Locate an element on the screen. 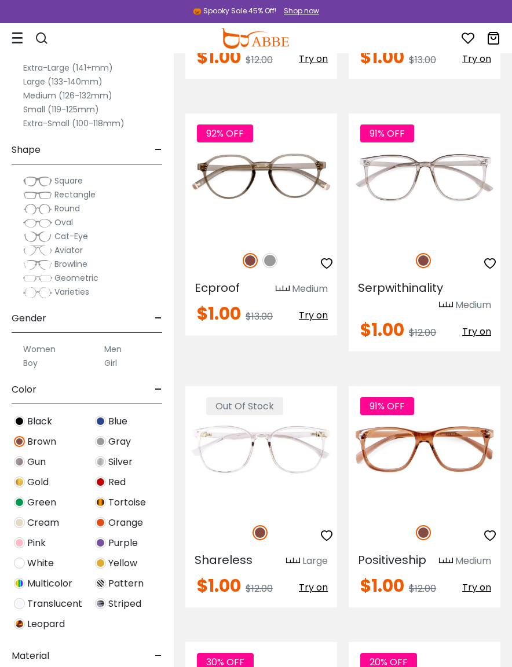 The image size is (512, 667). span: Brown is located at coordinates (42, 442).